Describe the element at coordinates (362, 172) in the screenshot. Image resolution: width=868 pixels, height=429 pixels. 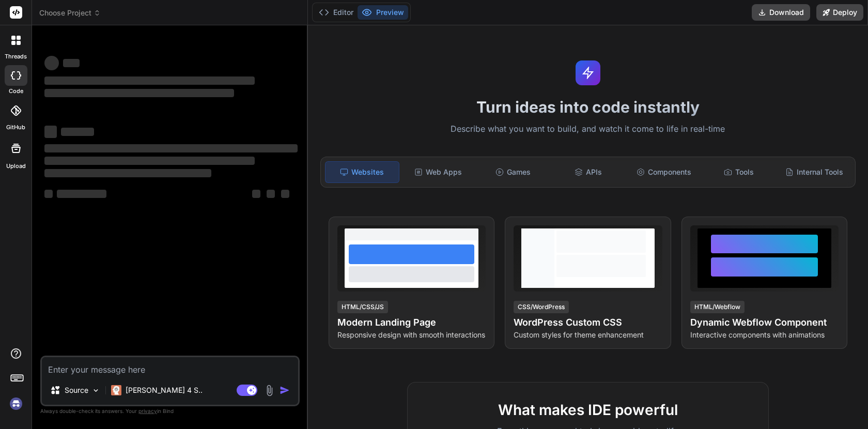
I see `div: Websites` at that location.